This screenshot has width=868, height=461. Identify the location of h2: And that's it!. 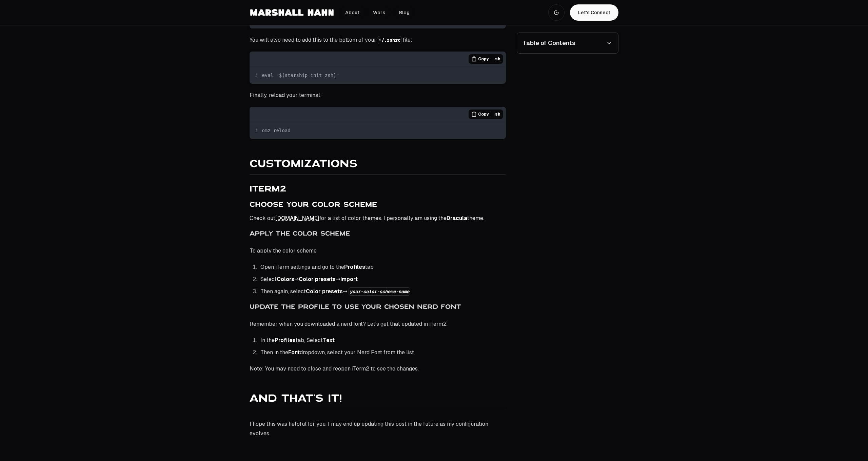
(377, 401).